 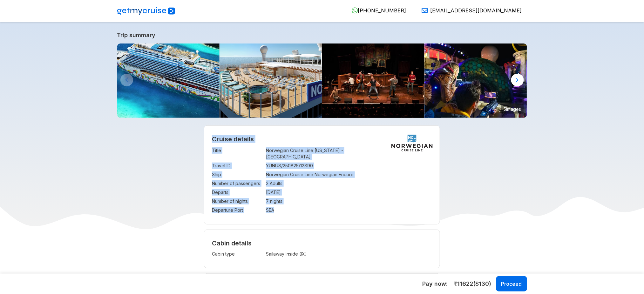 What do you see at coordinates (349, 184) in the screenshot?
I see `td: 2 Adults` at bounding box center [349, 184].